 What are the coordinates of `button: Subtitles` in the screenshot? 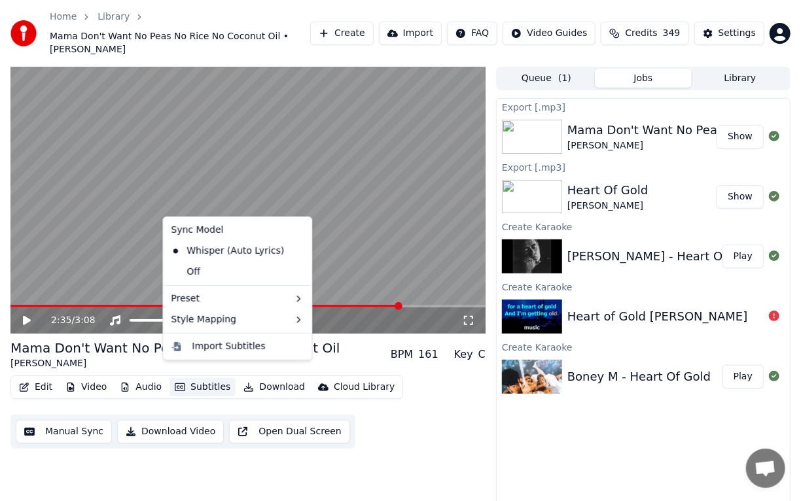 It's located at (202, 387).